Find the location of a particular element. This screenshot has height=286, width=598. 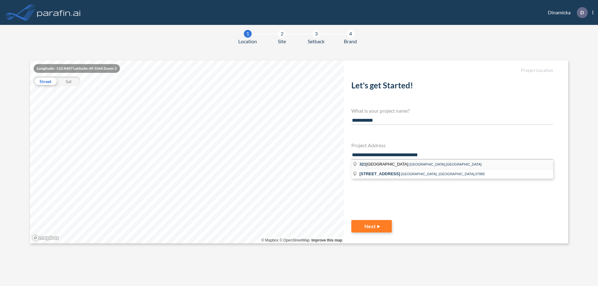

div: 3 is located at coordinates (316, 34).